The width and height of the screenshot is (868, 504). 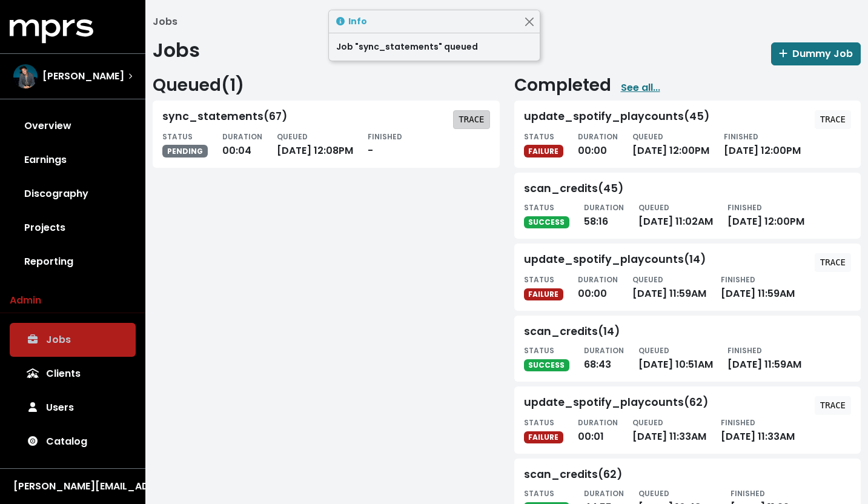 I want to click on img: The selected account / producer, so click(x=26, y=77).